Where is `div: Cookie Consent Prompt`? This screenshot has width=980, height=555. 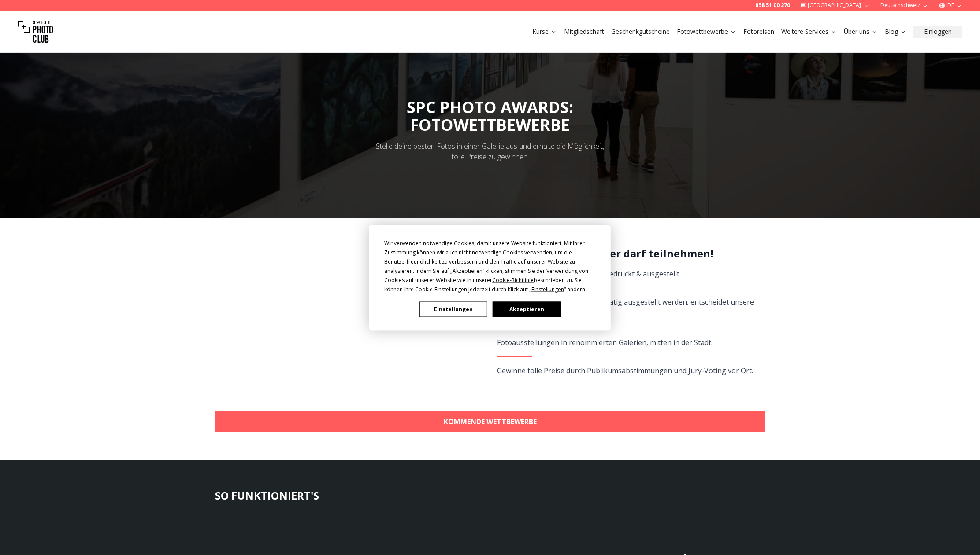
div: Cookie Consent Prompt is located at coordinates (490, 278).